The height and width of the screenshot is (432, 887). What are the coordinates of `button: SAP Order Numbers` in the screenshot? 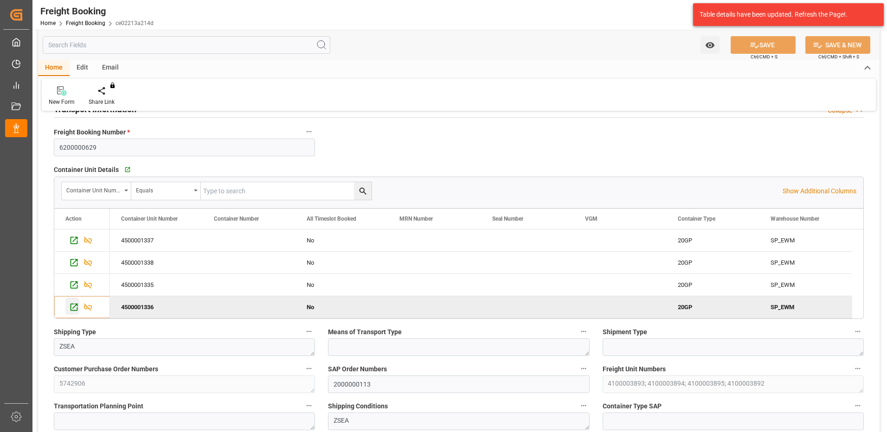 It's located at (584, 369).